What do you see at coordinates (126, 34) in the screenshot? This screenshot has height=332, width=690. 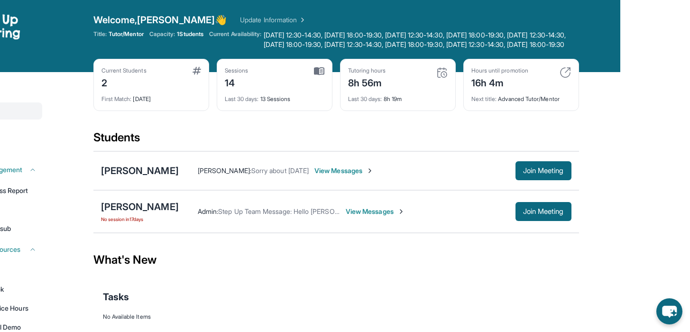 I see `span: Tutor/Mentor` at bounding box center [126, 34].